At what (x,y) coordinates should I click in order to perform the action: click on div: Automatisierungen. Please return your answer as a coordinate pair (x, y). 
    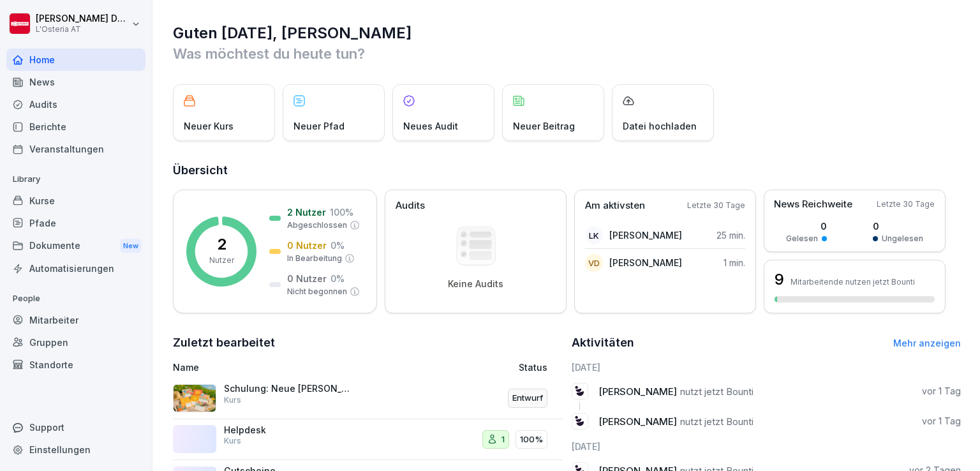
    Looking at the image, I should click on (76, 268).